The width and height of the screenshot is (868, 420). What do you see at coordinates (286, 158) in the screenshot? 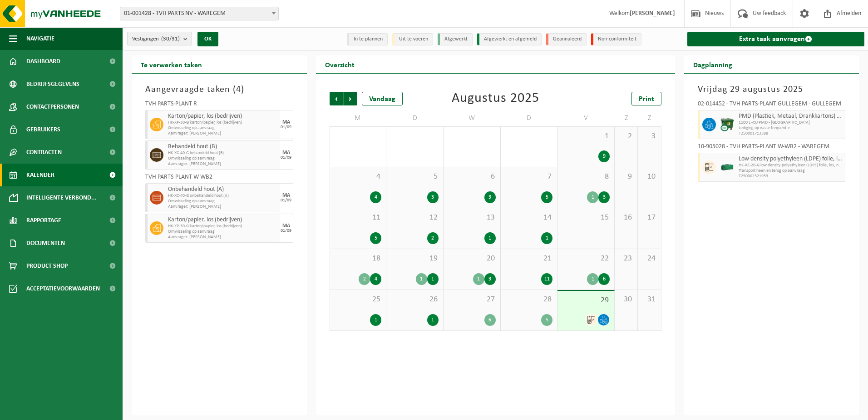
I see `div: 01/09` at bounding box center [286, 158].